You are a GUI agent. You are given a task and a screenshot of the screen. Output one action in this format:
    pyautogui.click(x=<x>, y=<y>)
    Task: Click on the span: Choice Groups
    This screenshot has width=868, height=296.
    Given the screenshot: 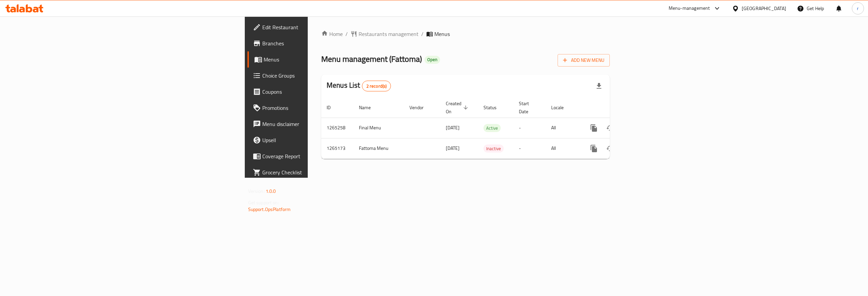 What is the action you would take?
    pyautogui.click(x=323, y=76)
    